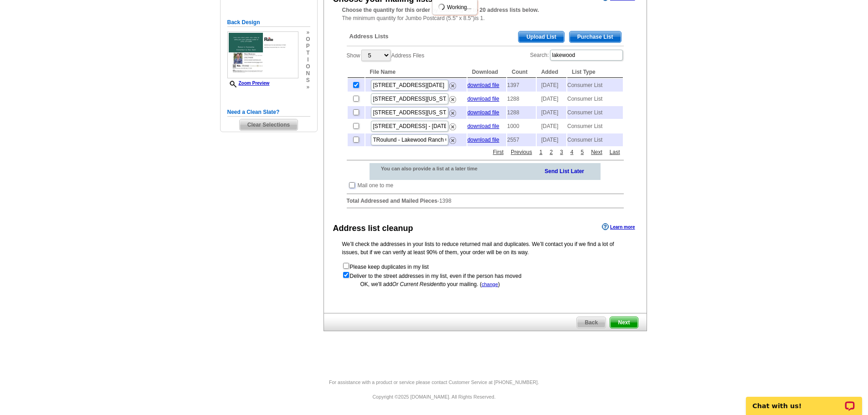 The image size is (868, 415). What do you see at coordinates (521, 126) in the screenshot?
I see `td: 1000` at bounding box center [521, 126].